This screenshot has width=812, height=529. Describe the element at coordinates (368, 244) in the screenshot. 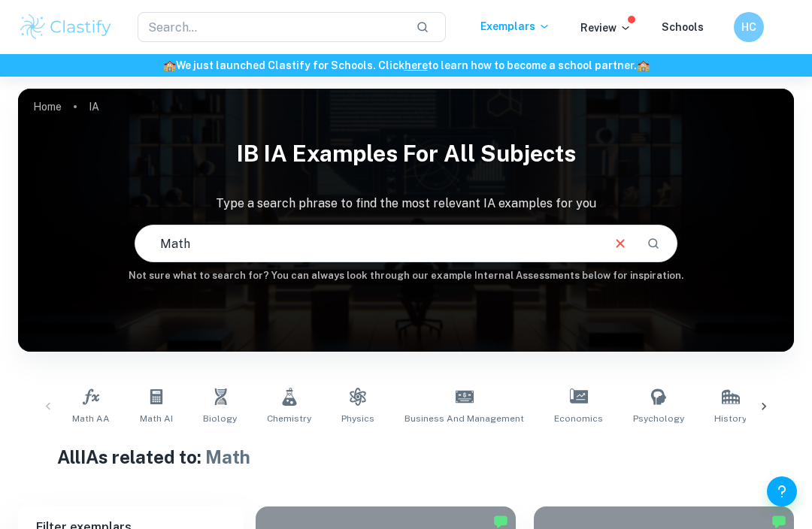

I see `input: E.g. player arrangements, enthalpy of combustion, analysis of a big city...` at that location.